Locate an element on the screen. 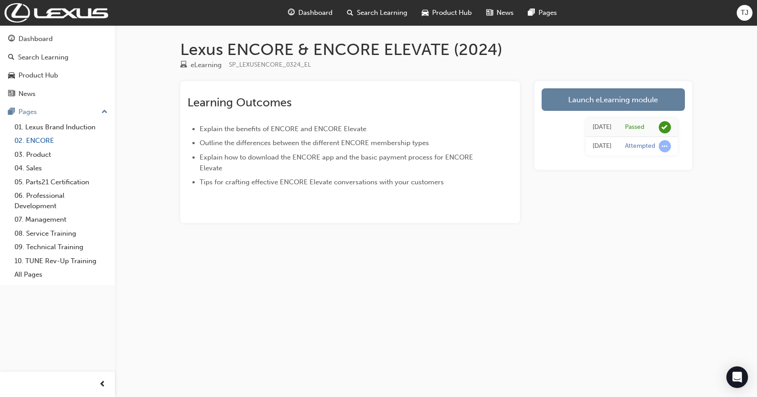 The height and width of the screenshot is (397, 757). a: 06. Professional Development is located at coordinates (61, 200).